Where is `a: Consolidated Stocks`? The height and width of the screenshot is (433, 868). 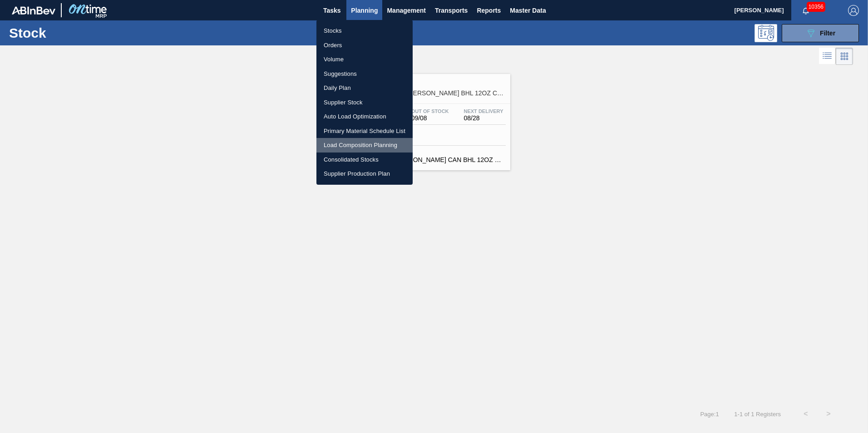 a: Consolidated Stocks is located at coordinates (365, 160).